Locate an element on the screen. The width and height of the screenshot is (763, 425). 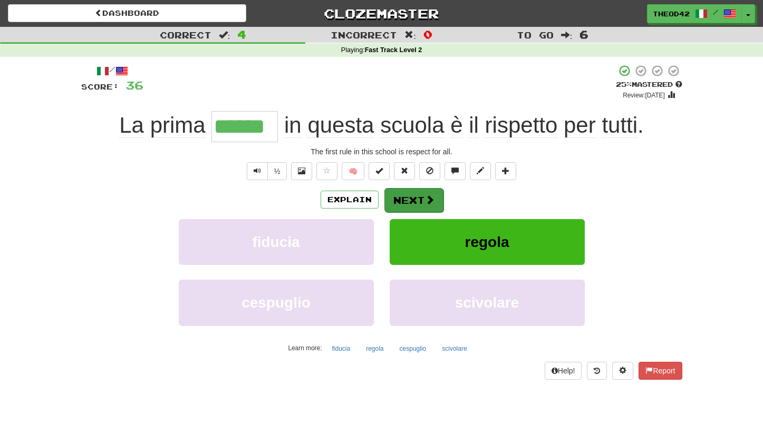
span: per is located at coordinates (579, 125).